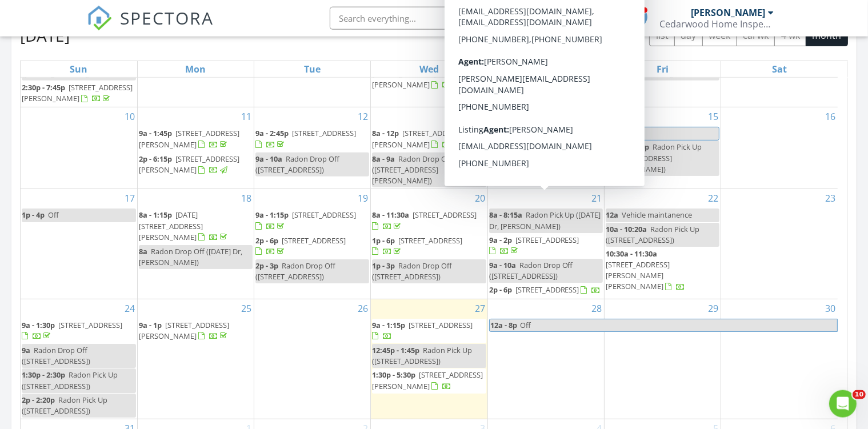 This screenshot has width=868, height=429. What do you see at coordinates (363, 116) in the screenshot?
I see `a: Go to August 12, 2025` at bounding box center [363, 116].